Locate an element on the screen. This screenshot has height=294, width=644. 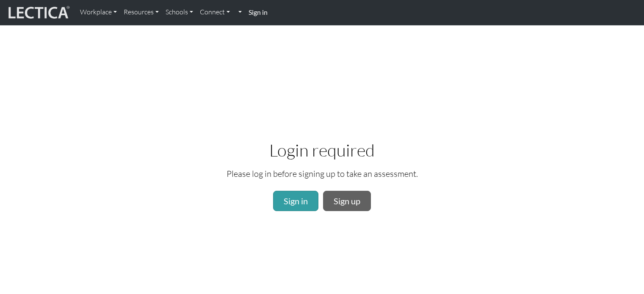
a: Workplace is located at coordinates (98, 13).